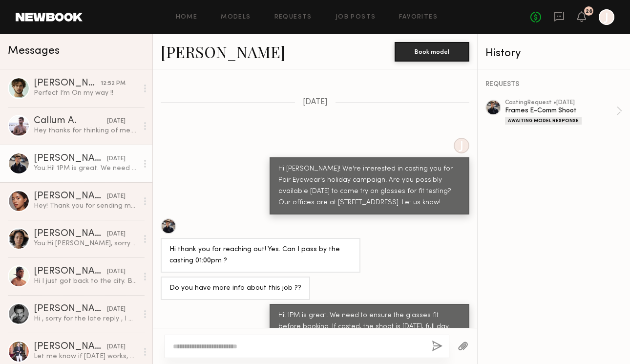  What do you see at coordinates (554, 53) in the screenshot?
I see `div: History` at bounding box center [554, 53].